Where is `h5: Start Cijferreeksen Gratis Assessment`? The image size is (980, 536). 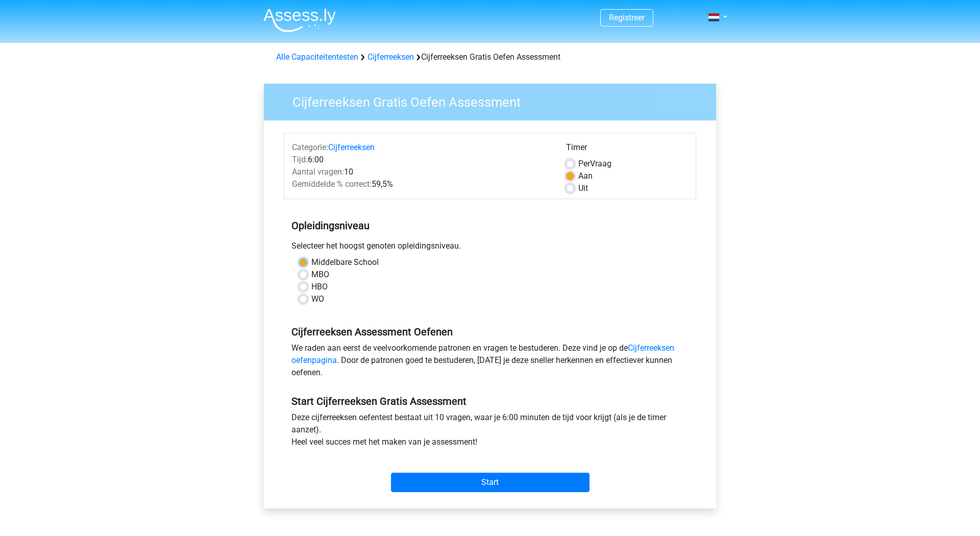
h5: Start Cijferreeksen Gratis Assessment is located at coordinates (490, 401).